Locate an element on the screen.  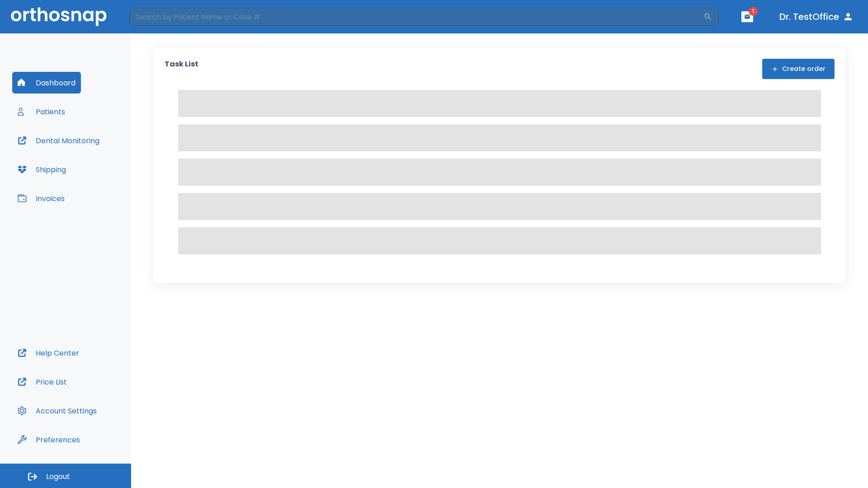
button: Patients is located at coordinates (41, 111).